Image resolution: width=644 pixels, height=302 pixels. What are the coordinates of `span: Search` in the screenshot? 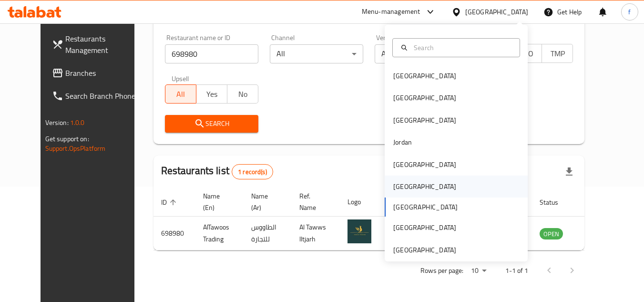 It's located at (212, 123).